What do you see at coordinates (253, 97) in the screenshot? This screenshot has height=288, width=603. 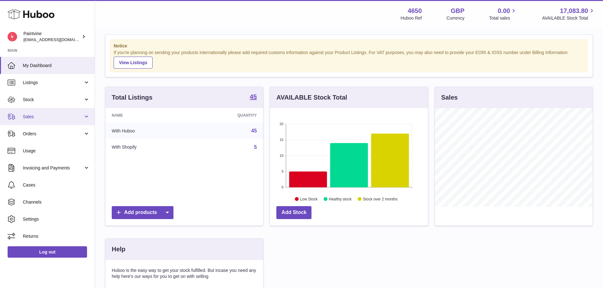 I see `strong: 45` at bounding box center [253, 97].